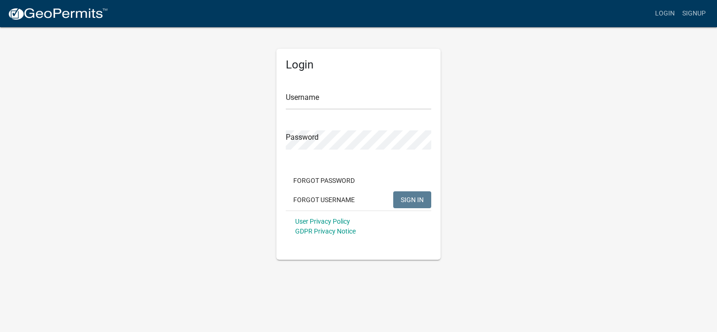 The height and width of the screenshot is (332, 717). Describe the element at coordinates (665, 14) in the screenshot. I see `a: Login` at that location.